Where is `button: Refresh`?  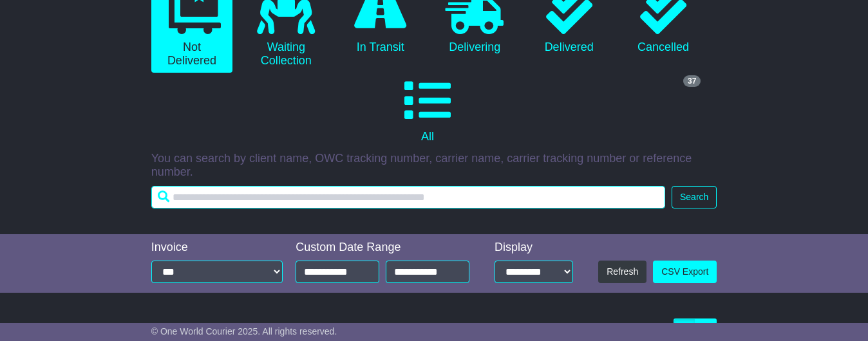 button: Refresh is located at coordinates (622, 272).